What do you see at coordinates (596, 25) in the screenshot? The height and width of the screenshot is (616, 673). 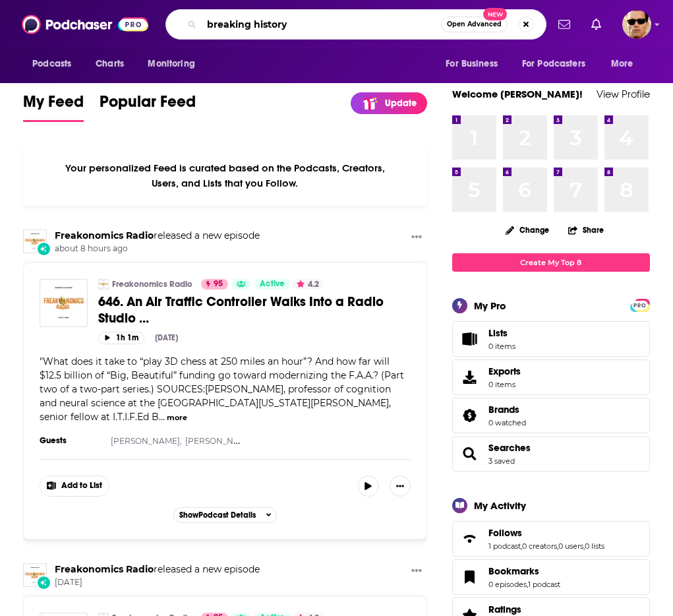 I see `a: Show notifications dropdown` at bounding box center [596, 25].